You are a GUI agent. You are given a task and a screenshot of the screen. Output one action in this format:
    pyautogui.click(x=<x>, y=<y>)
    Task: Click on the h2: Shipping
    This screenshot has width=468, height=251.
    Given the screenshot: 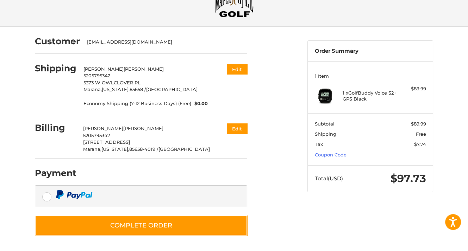 What is the action you would take?
    pyautogui.click(x=56, y=68)
    